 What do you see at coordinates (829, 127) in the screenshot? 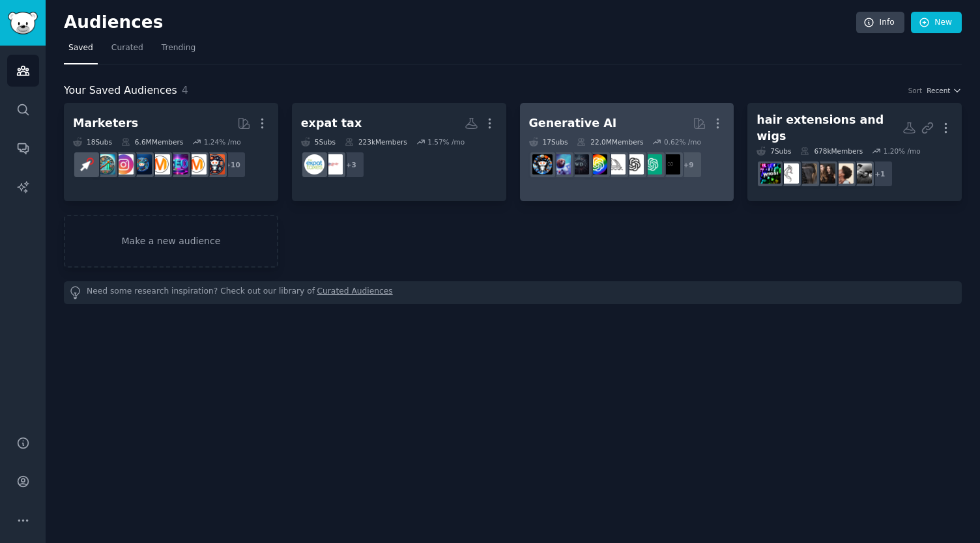
I see `div: hair extensions and wigs` at bounding box center [829, 127].